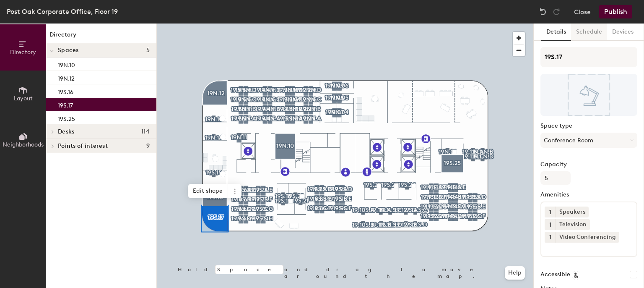 This screenshot has width=644, height=288. What do you see at coordinates (23, 52) in the screenshot?
I see `span: Directory` at bounding box center [23, 52].